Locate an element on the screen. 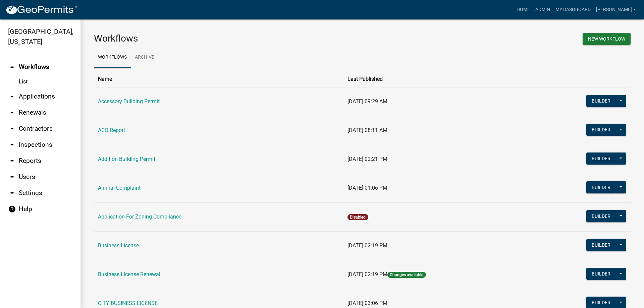  a: CITY BUSINESS LICENSE is located at coordinates (128, 303).